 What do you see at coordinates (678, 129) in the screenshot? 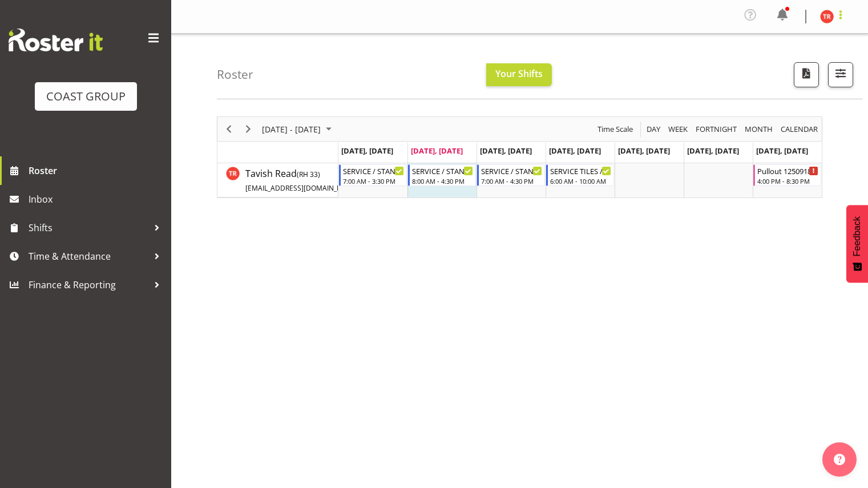
I see `span: Week` at bounding box center [678, 129].